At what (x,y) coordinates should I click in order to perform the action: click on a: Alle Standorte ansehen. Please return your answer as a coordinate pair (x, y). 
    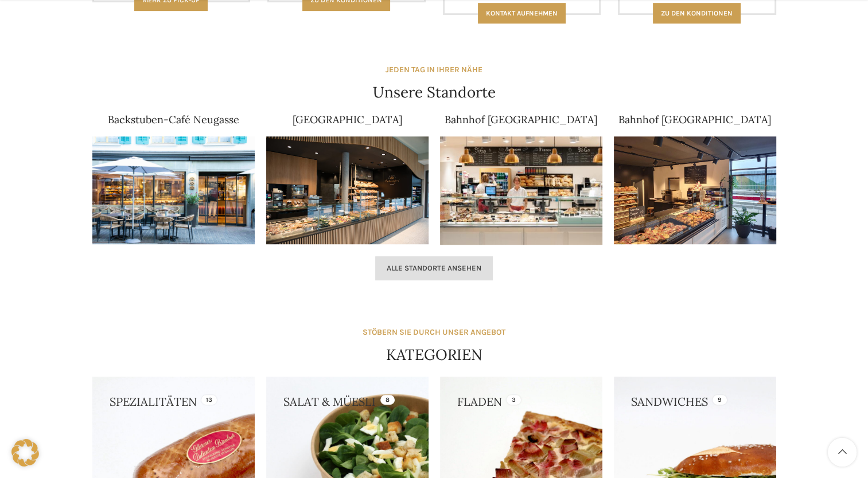
    Looking at the image, I should click on (434, 268).